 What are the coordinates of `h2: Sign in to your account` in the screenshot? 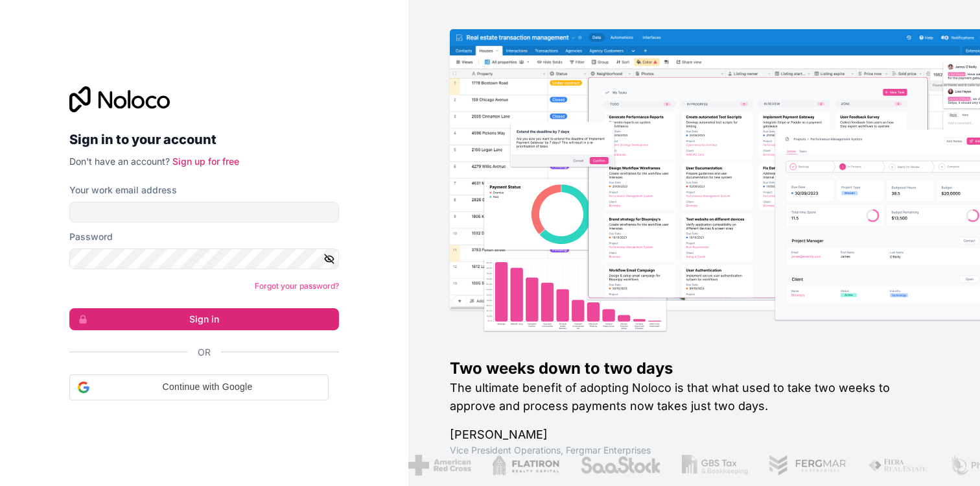 It's located at (204, 140).